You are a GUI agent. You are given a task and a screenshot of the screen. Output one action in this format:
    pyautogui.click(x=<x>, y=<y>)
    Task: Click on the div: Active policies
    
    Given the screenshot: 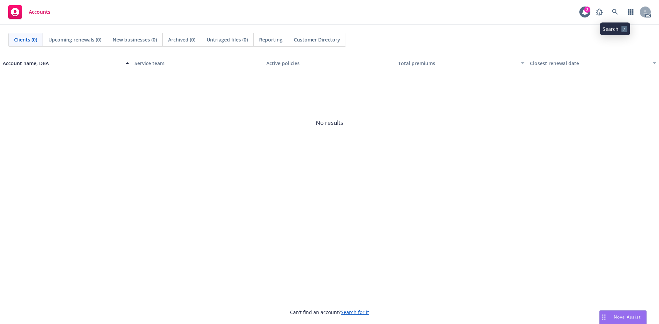 What is the action you would take?
    pyautogui.click(x=330, y=63)
    